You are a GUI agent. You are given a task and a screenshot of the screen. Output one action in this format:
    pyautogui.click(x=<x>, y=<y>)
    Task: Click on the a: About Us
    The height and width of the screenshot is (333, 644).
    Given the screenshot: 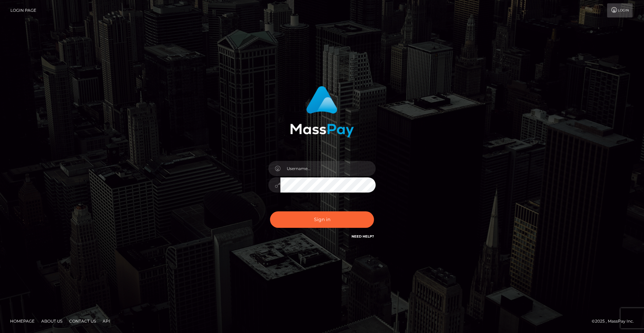 What is the action you would take?
    pyautogui.click(x=52, y=321)
    